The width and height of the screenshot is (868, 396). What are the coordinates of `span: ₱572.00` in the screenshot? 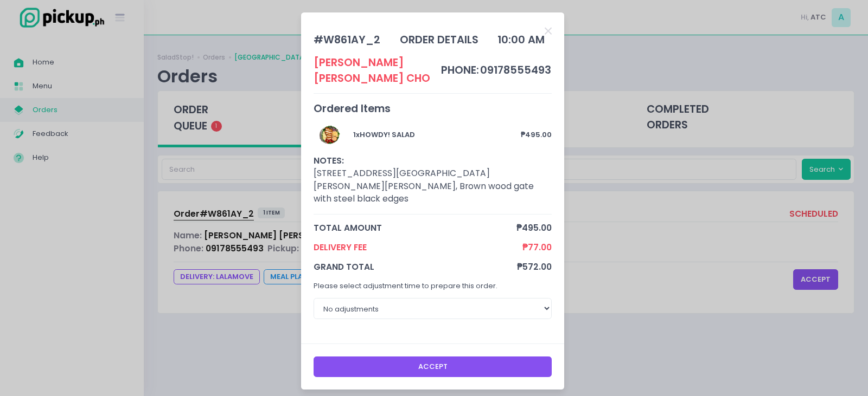 It's located at (534, 267).